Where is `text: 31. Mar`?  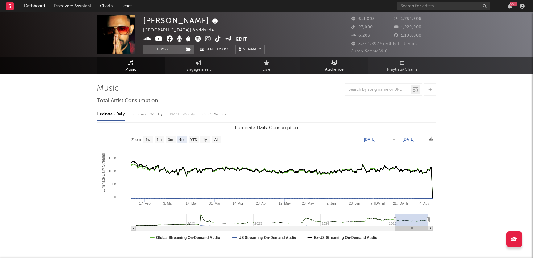
text: 31. Mar is located at coordinates (215, 203).